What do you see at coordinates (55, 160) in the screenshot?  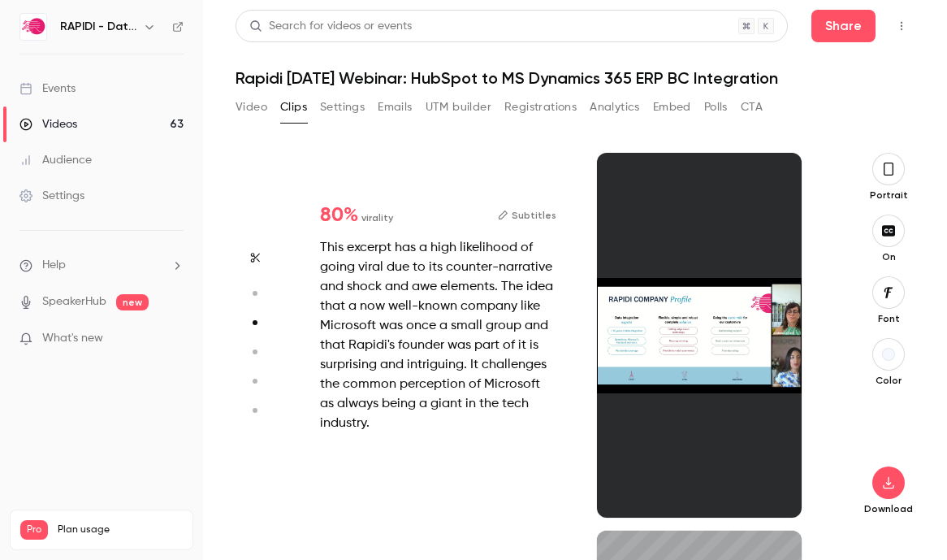 I see `div: Audience` at bounding box center [55, 160].